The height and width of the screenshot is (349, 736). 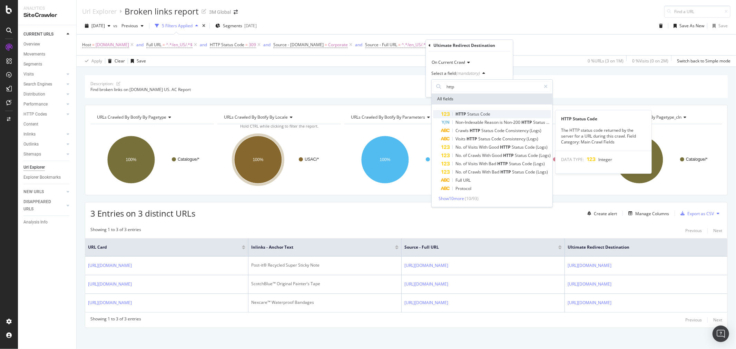 I want to click on div: Analytics, so click(x=47, y=8).